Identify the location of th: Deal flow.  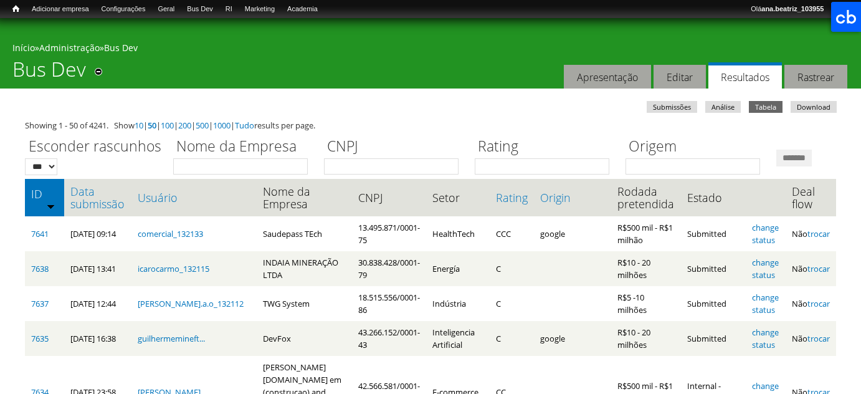
(810, 197).